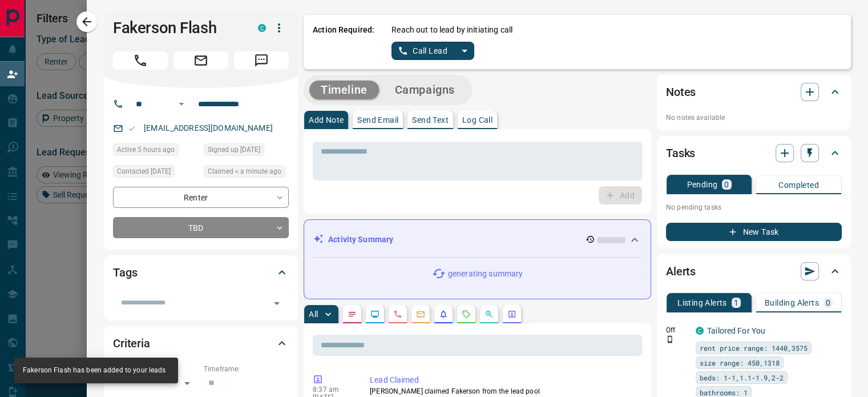 Image resolution: width=868 pixels, height=397 pixels. What do you see at coordinates (754, 118) in the screenshot?
I see `p: No notes available` at bounding box center [754, 118].